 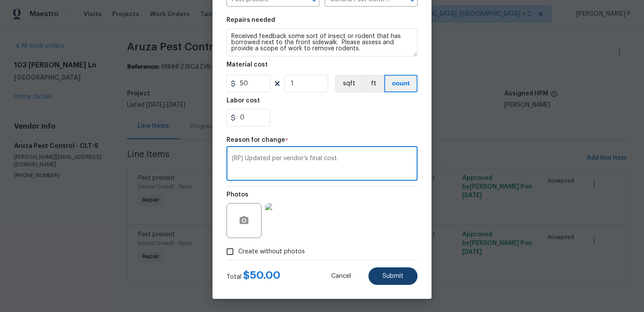 What do you see at coordinates (373, 84) in the screenshot?
I see `button: ft` at bounding box center [373, 84].